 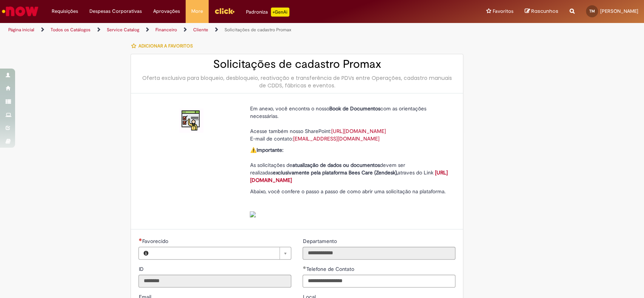 What do you see at coordinates (142, 270) in the screenshot?
I see `label: Somente leitura - ID` at bounding box center [142, 270].